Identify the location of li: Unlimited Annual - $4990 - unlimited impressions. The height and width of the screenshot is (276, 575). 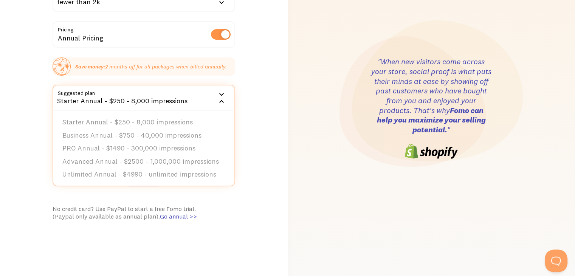
(144, 174).